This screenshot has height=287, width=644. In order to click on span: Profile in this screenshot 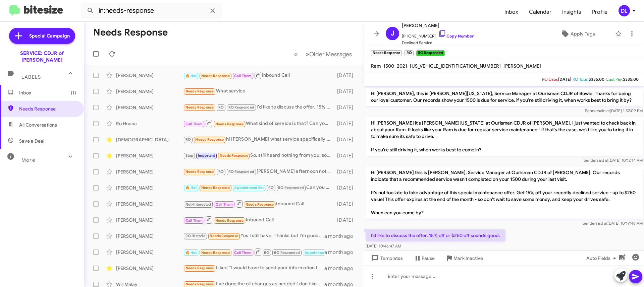, I will do `click(599, 12)`.